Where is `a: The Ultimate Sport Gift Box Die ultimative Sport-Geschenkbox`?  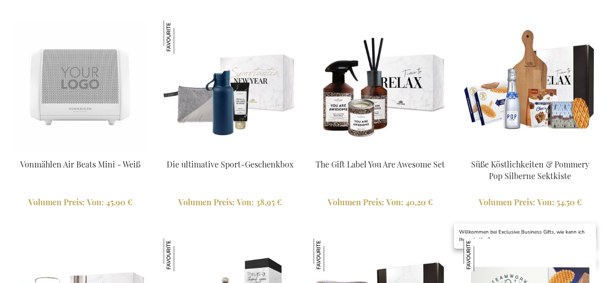
a: The Ultimate Sport Gift Box Die ultimative Sport-Geschenkbox is located at coordinates (230, 151).